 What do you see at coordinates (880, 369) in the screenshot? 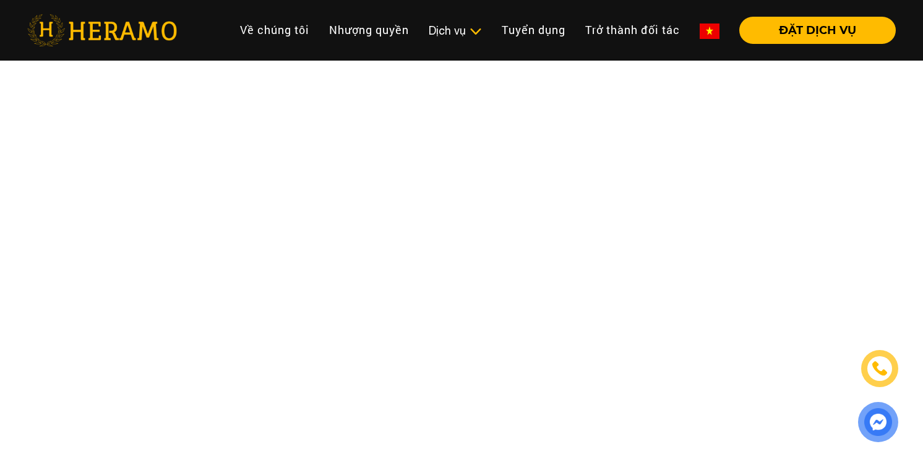
I see `img: phone-icon` at bounding box center [880, 369].